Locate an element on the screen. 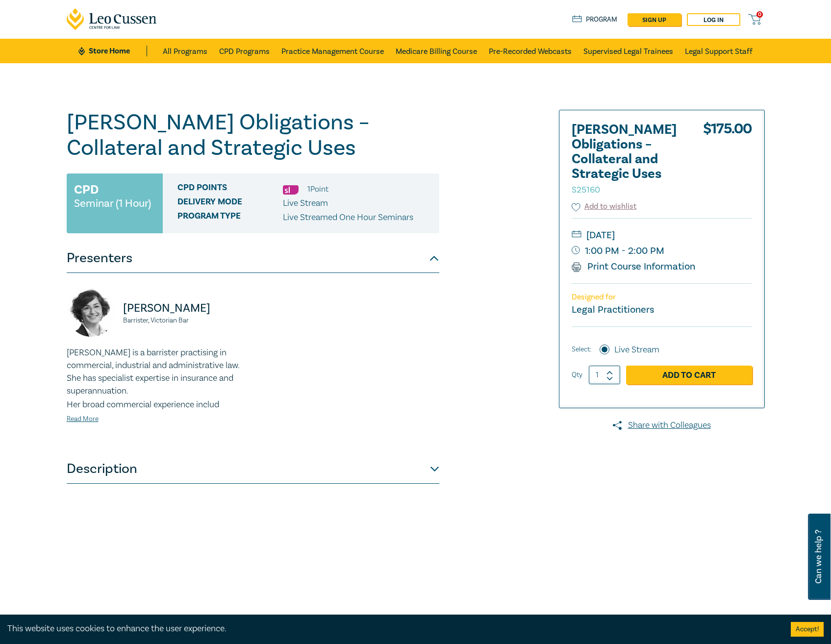 The height and width of the screenshot is (644, 831). a: Practice Management Course is located at coordinates (332, 51).